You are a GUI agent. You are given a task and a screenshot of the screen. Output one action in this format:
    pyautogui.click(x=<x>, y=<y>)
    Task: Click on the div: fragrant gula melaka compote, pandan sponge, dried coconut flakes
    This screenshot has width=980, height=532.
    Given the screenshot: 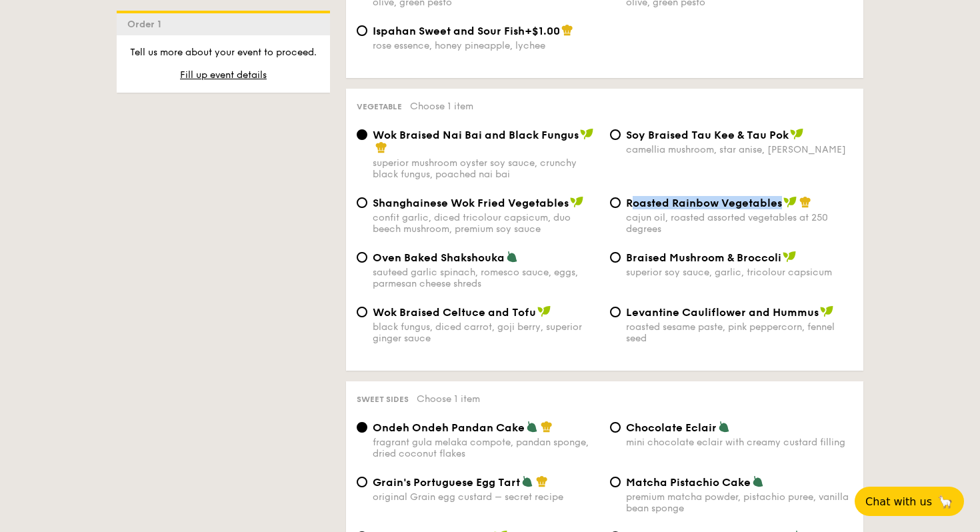 What is the action you would take?
    pyautogui.click(x=486, y=449)
    